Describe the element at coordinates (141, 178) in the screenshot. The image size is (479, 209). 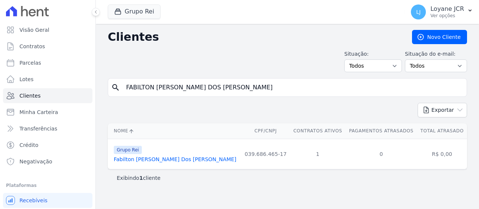
I see `b: 1` at that location.